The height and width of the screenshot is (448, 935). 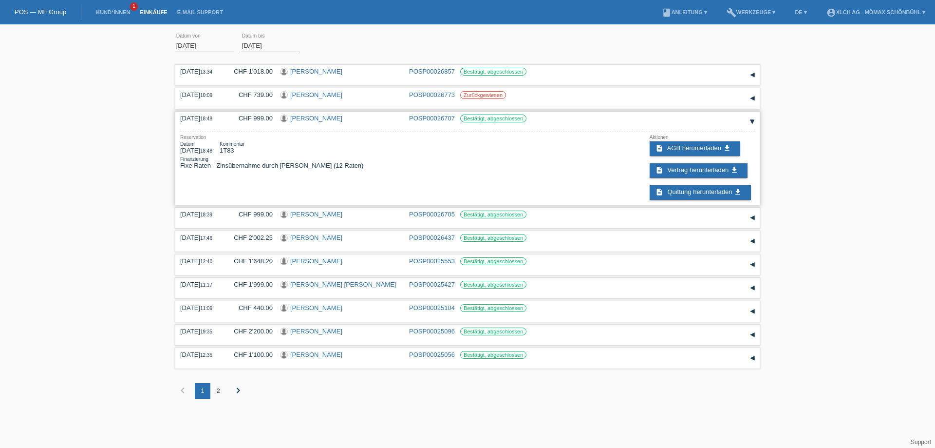 What do you see at coordinates (206, 285) in the screenshot?
I see `span: 11:17` at bounding box center [206, 285].